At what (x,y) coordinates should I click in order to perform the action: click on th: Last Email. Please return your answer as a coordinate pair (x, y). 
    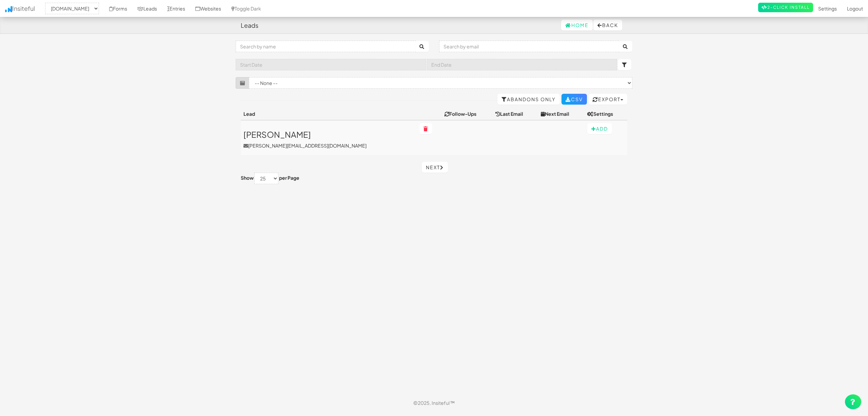
    Looking at the image, I should click on (515, 114).